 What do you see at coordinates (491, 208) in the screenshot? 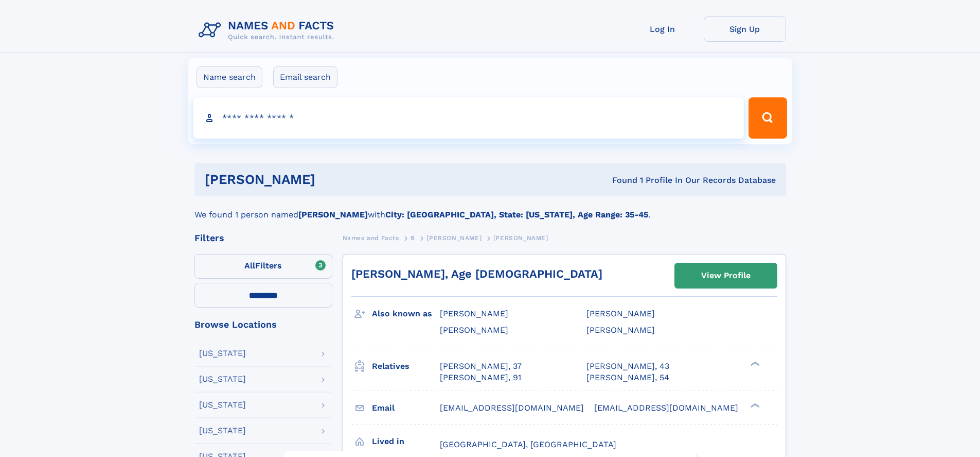
I see `div: We found 1 person named with .` at bounding box center [491, 208].